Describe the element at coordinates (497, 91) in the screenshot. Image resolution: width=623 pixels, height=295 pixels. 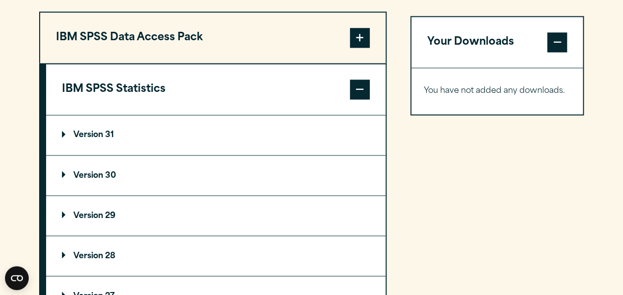
I see `div: Your Downloads` at that location.